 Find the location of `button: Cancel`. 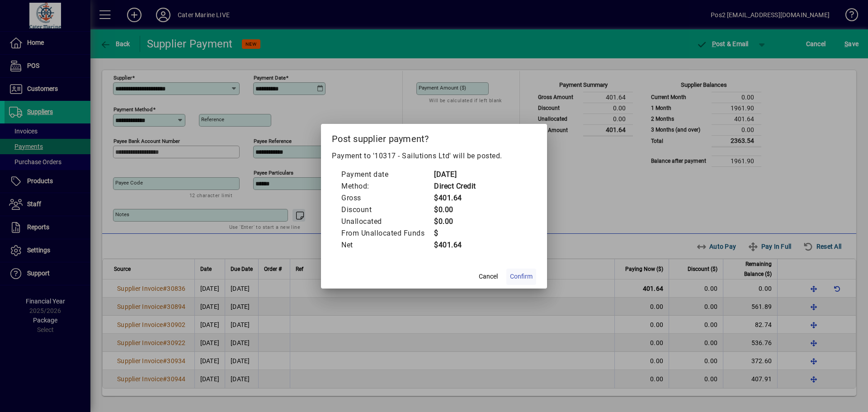

button: Cancel is located at coordinates (488, 277).